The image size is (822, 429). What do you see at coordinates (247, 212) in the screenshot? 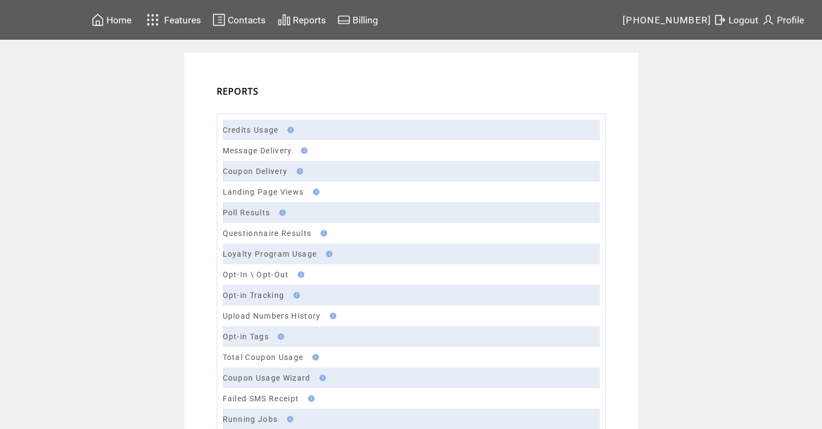
I see `a: Poll Results` at bounding box center [247, 212].